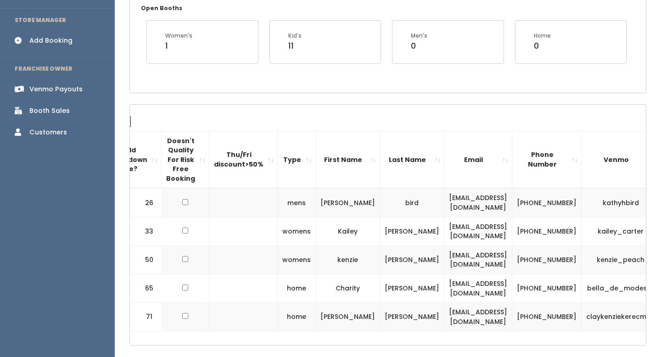 This screenshot has height=357, width=661. I want to click on td: claykenziekerecman, so click(621, 317).